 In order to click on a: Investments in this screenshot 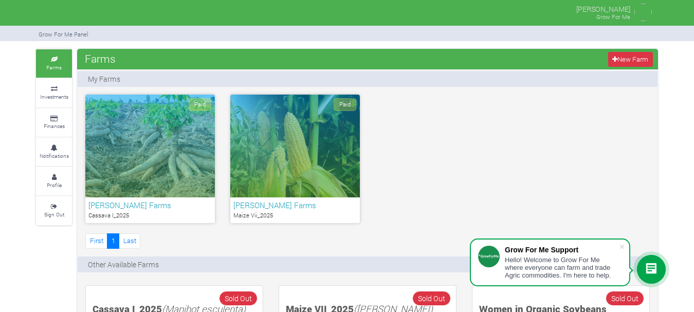, I will do `click(54, 93)`.